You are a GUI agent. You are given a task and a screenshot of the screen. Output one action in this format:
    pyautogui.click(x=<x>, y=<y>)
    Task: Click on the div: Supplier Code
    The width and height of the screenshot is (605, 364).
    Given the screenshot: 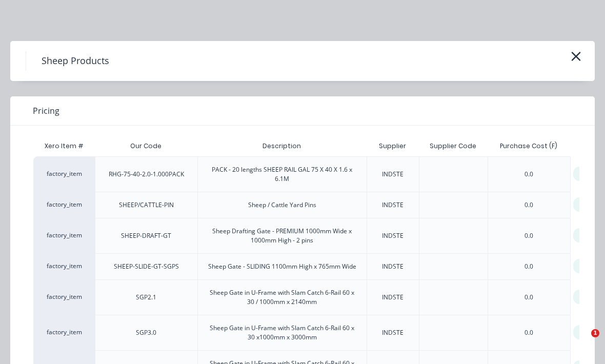 What is the action you would take?
    pyautogui.click(x=453, y=146)
    